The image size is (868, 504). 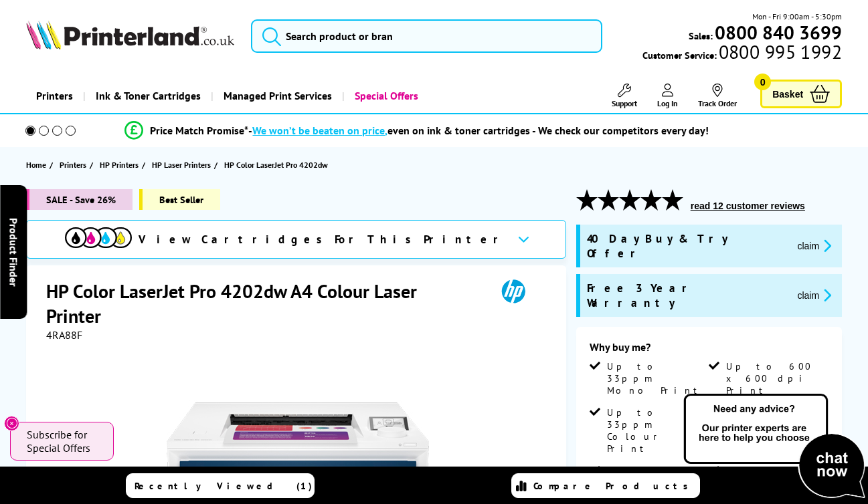 What do you see at coordinates (220, 486) in the screenshot?
I see `a: Recently Viewed (1)` at bounding box center [220, 486].